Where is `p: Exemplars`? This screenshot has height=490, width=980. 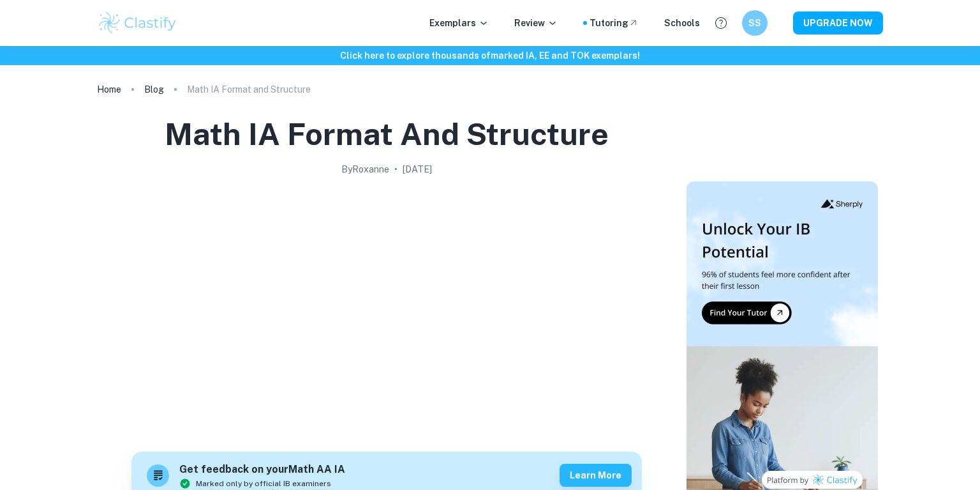 p: Exemplars is located at coordinates (459, 23).